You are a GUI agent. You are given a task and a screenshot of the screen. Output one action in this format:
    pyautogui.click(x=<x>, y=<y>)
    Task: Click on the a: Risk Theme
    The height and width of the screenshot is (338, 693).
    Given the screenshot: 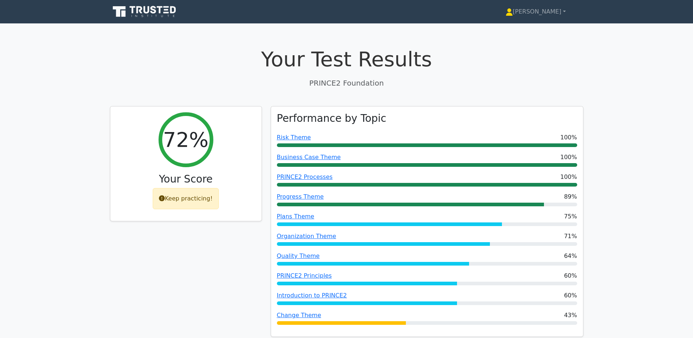 What is the action you would take?
    pyautogui.click(x=294, y=137)
    